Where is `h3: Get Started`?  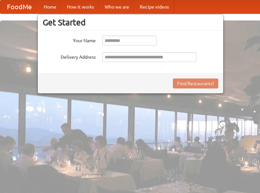
h3: Get Started is located at coordinates (130, 22).